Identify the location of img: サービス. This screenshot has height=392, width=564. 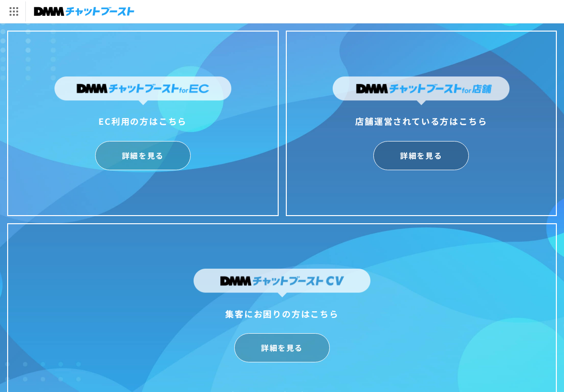
(14, 11).